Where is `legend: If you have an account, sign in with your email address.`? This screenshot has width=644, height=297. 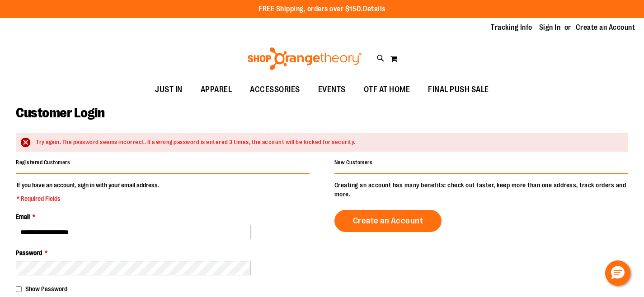
legend: If you have an account, sign in with your email address. is located at coordinates (88, 192).